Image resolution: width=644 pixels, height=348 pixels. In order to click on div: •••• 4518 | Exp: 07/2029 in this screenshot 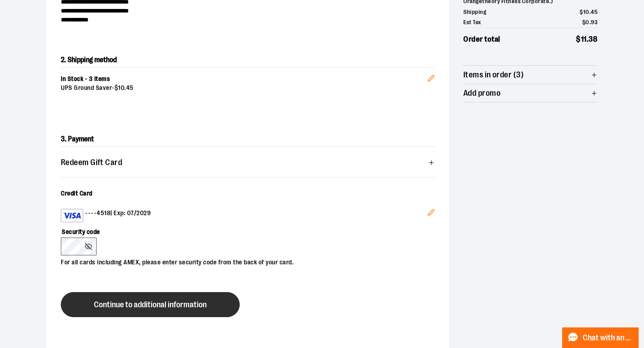, I will do `click(244, 216)`.